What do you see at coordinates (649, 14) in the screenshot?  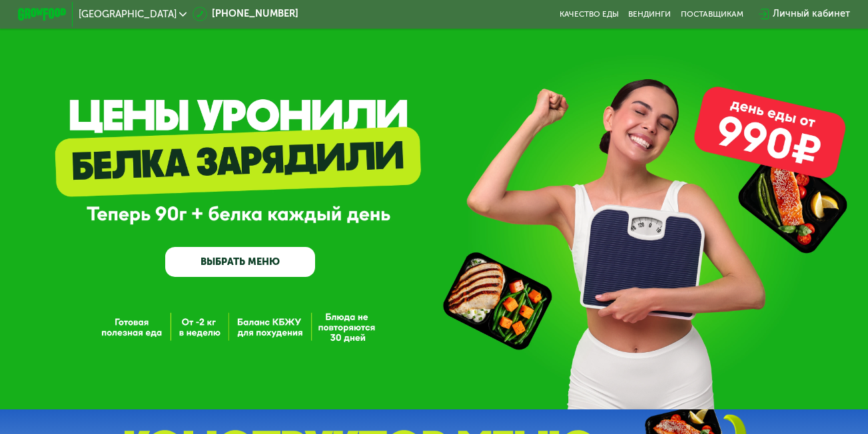 I see `a: Вендинги` at bounding box center [649, 14].